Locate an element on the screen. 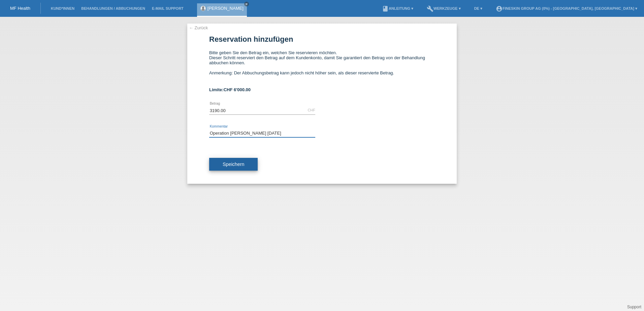 The image size is (644, 311). b: Limite: is located at coordinates (230, 90).